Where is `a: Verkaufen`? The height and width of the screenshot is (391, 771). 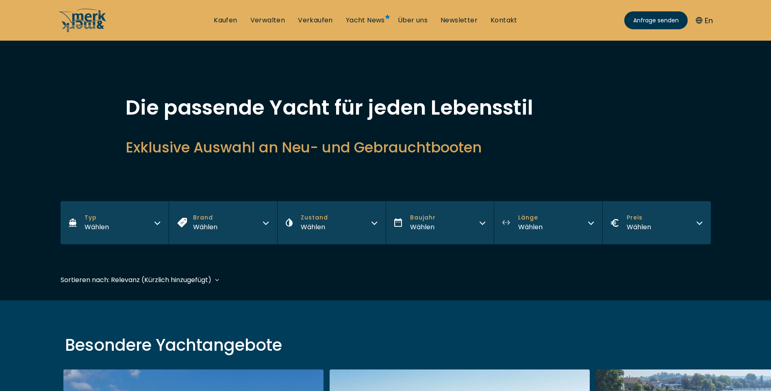
a: Verkaufen is located at coordinates (316, 20).